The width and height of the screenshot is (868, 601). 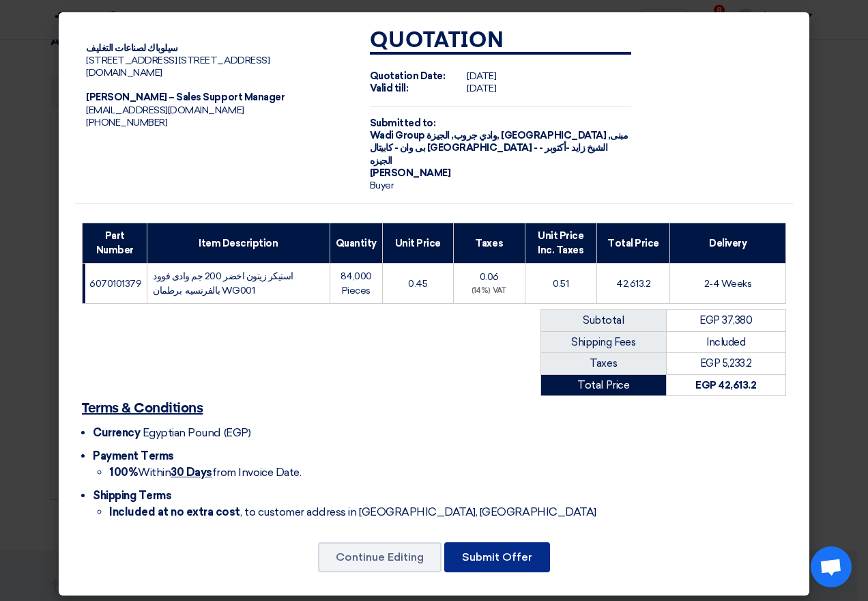 What do you see at coordinates (223, 283) in the screenshot?
I see `span: استيكر زيتون اخضر 200 جم وادى فوود بالفرنسيه برطمان WG001` at bounding box center [223, 283].